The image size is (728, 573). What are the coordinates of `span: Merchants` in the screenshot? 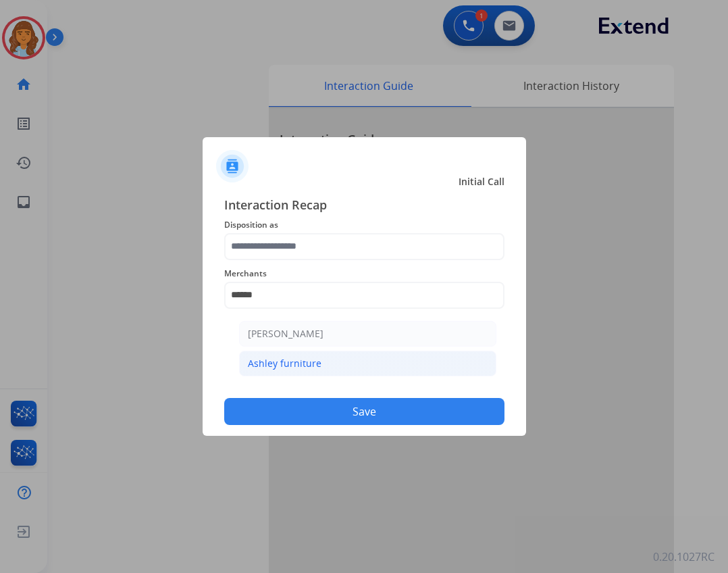 It's located at (364, 274).